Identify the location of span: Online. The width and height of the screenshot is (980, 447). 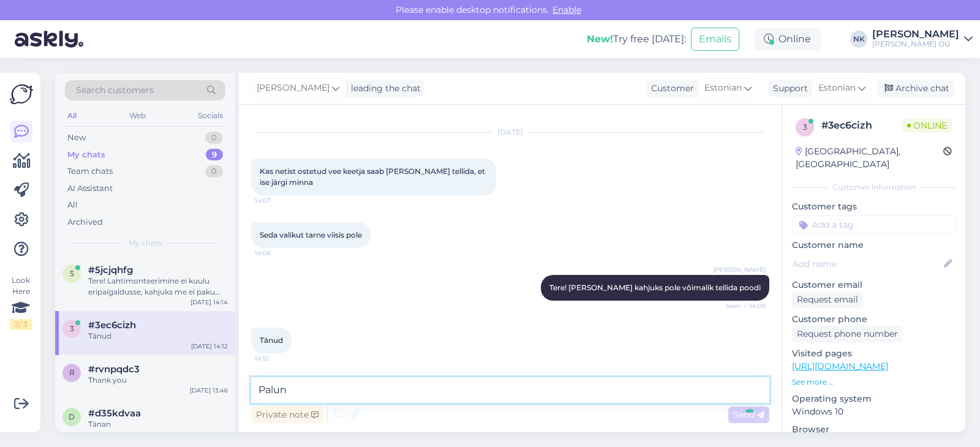
(927, 126).